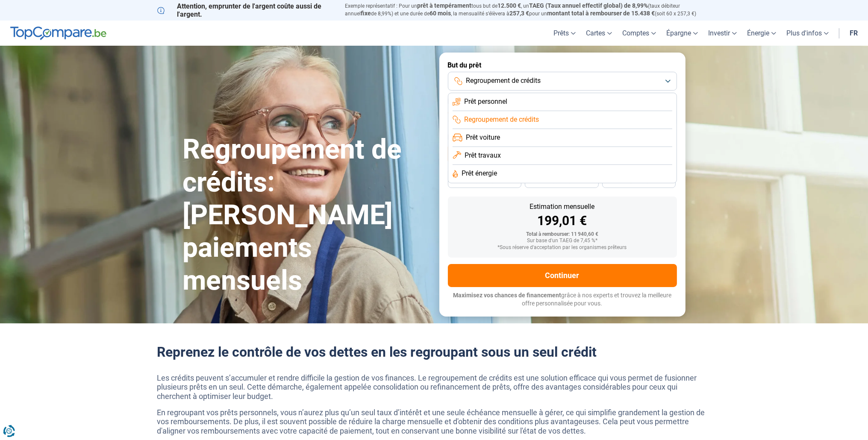 The image size is (868, 440). What do you see at coordinates (565, 33) in the screenshot?
I see `a: Prêts` at bounding box center [565, 33].